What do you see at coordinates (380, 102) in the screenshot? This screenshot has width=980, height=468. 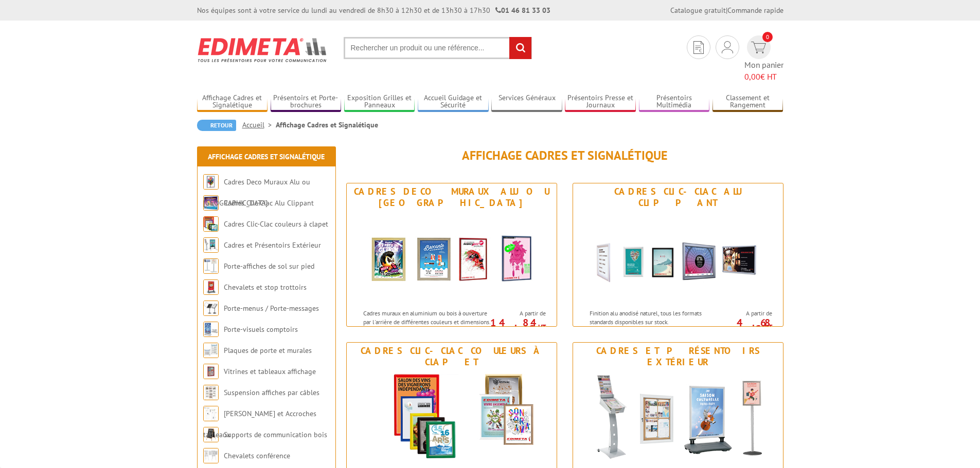 I see `a: Exposition Grilles et Panneaux` at bounding box center [380, 102].